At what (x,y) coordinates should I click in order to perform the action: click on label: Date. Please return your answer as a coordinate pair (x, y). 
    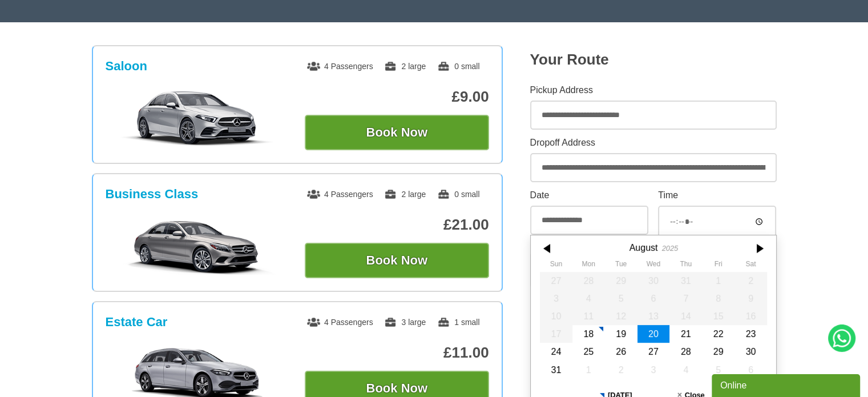
    Looking at the image, I should click on (588, 195).